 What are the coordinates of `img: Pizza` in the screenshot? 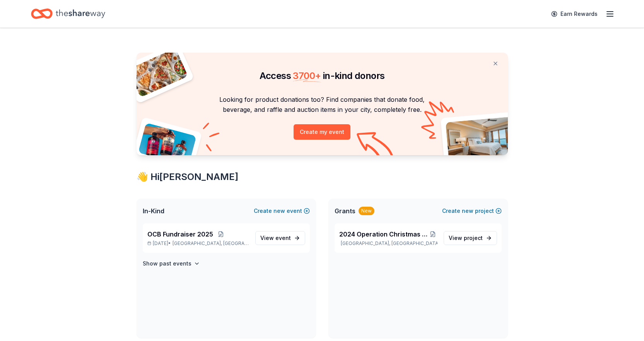 It's located at (158, 73).